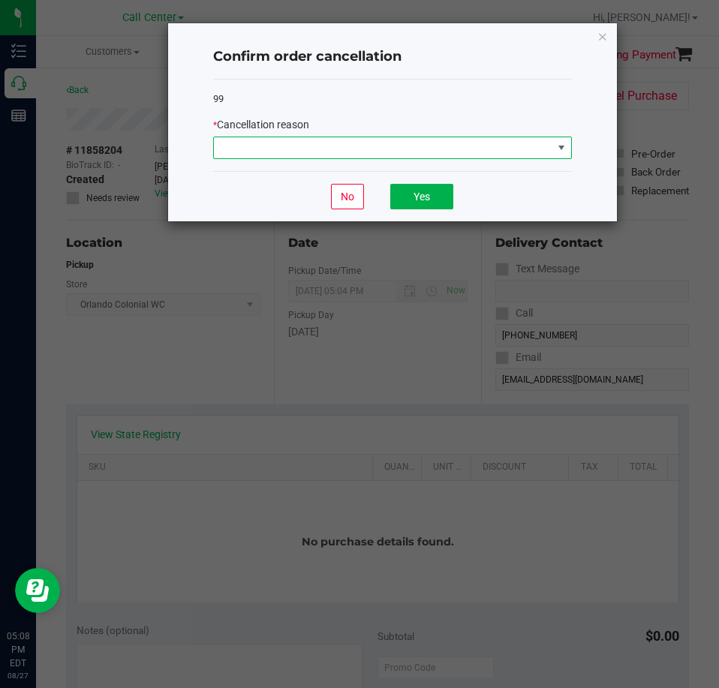  What do you see at coordinates (393, 57) in the screenshot?
I see `h4: Confirm order cancellation` at bounding box center [393, 57].